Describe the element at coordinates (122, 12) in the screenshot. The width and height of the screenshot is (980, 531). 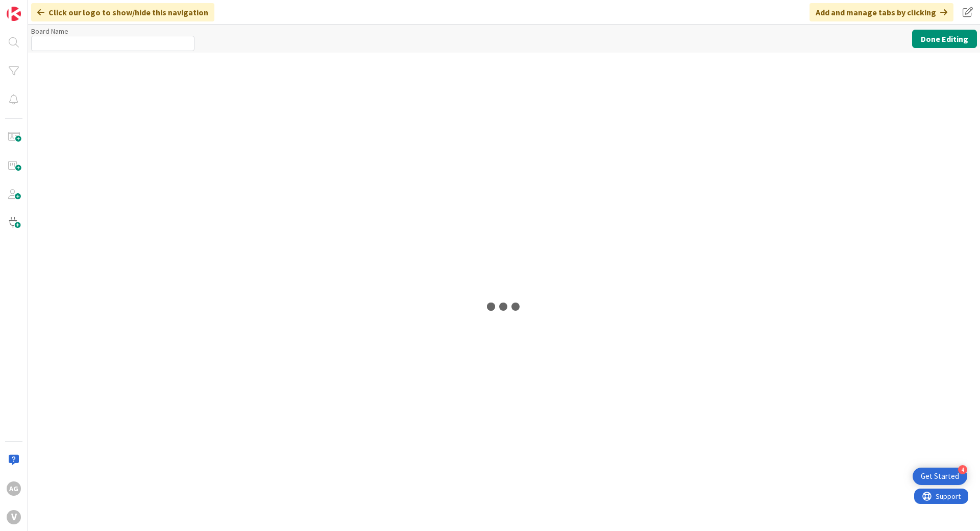
I see `div: Click our logo to show/hide this navigation` at that location.